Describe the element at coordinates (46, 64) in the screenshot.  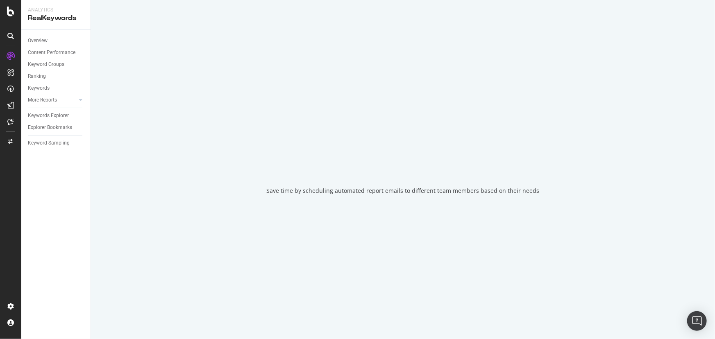
I see `div: Keyword Groups` at that location.